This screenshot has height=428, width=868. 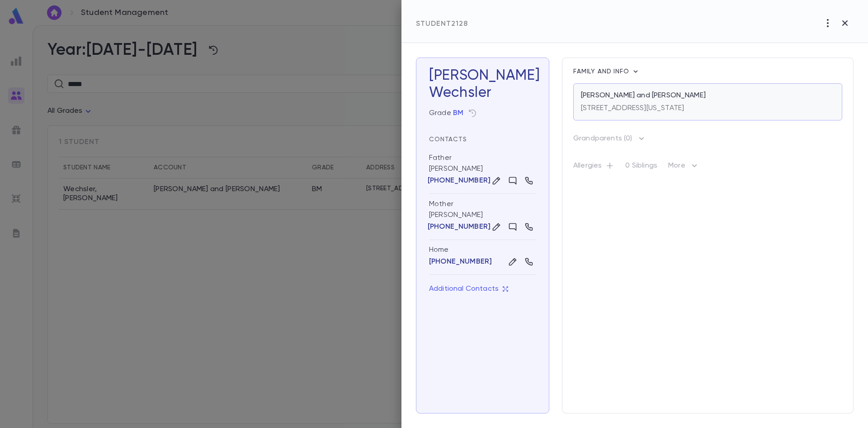 What do you see at coordinates (684, 168) in the screenshot?
I see `p: More` at bounding box center [684, 168].